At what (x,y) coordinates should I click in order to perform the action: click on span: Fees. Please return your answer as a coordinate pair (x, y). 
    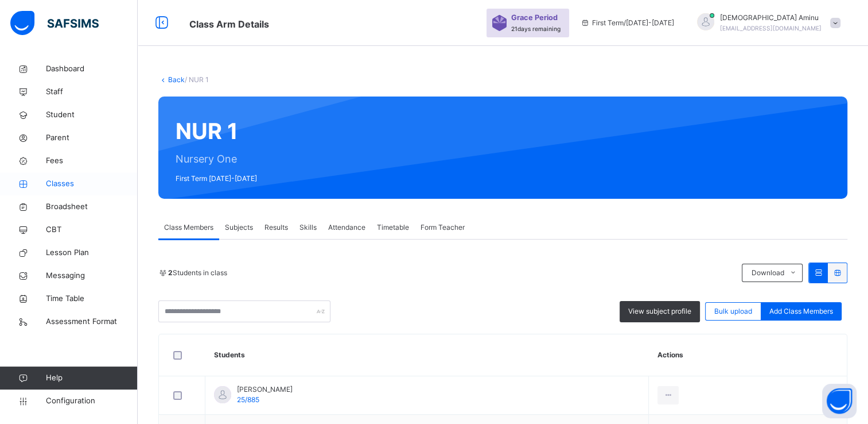
    Looking at the image, I should click on (92, 161).